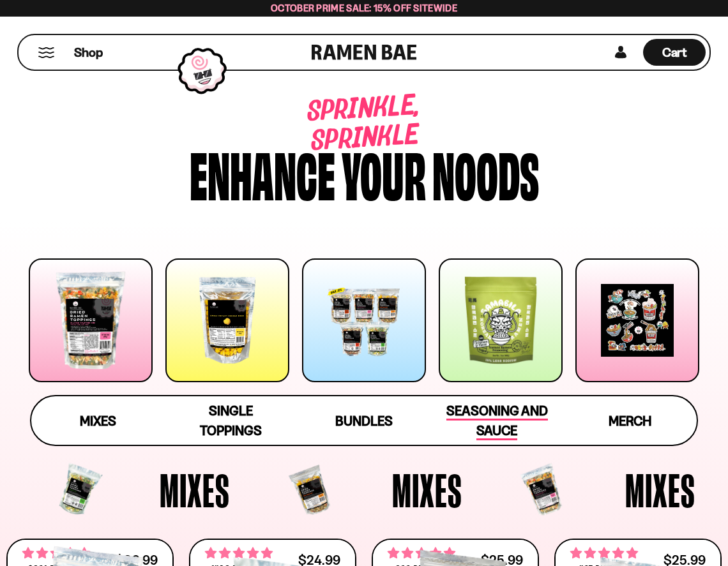 This screenshot has width=728, height=566. What do you see at coordinates (88, 53) in the screenshot?
I see `span: Shop` at bounding box center [88, 53].